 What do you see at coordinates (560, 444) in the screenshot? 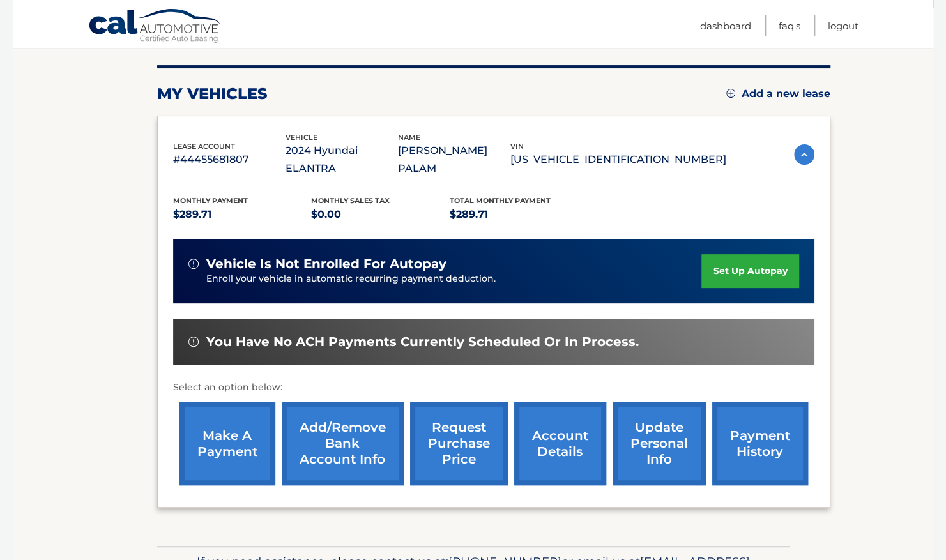
I see `a: account details` at bounding box center [560, 444].